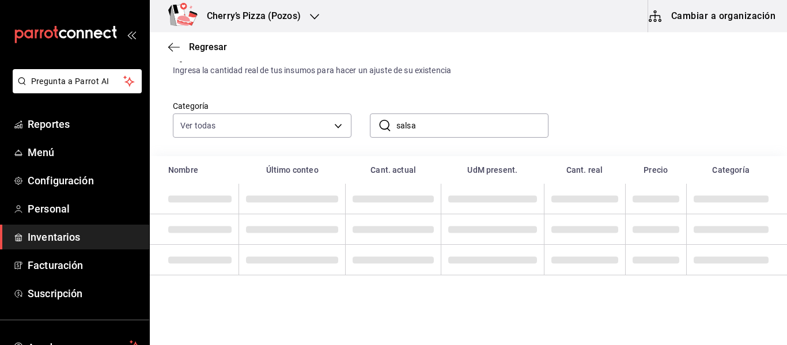 The width and height of the screenshot is (787, 345). I want to click on span: Ver todas, so click(198, 126).